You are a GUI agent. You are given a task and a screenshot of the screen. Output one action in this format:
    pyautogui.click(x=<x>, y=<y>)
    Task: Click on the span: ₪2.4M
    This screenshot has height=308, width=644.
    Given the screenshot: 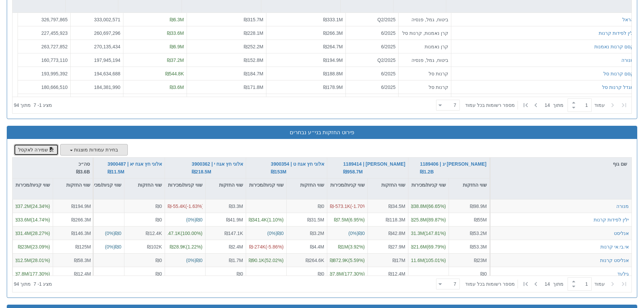 What is the action you would take?
    pyautogui.click(x=236, y=246)
    